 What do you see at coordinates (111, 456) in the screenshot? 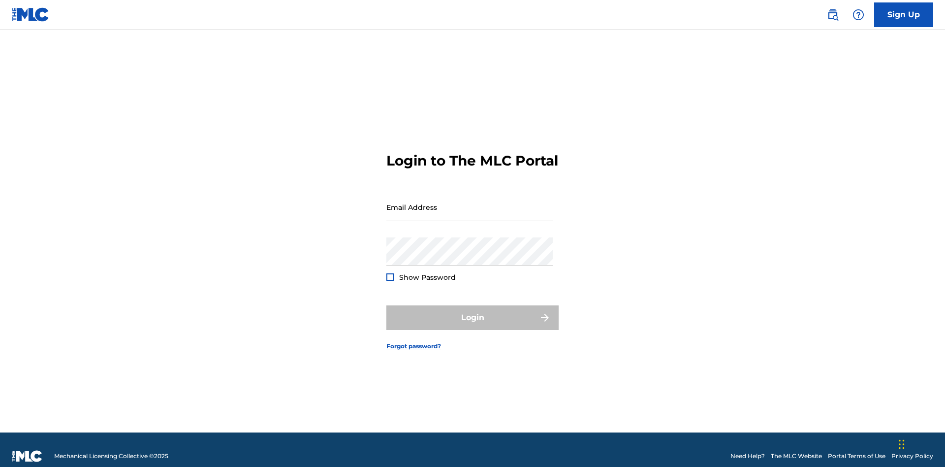
I see `span: Mechanical Licensing Collective © 2025` at bounding box center [111, 456].